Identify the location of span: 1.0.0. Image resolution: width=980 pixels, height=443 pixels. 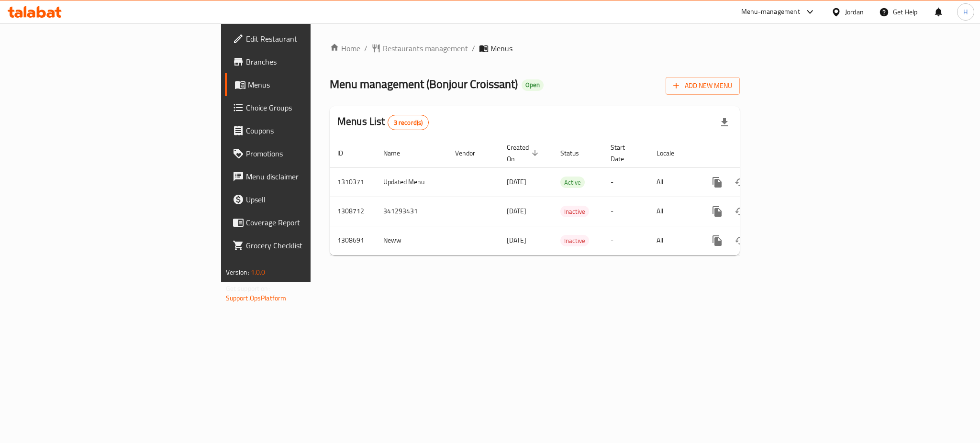
(258, 272).